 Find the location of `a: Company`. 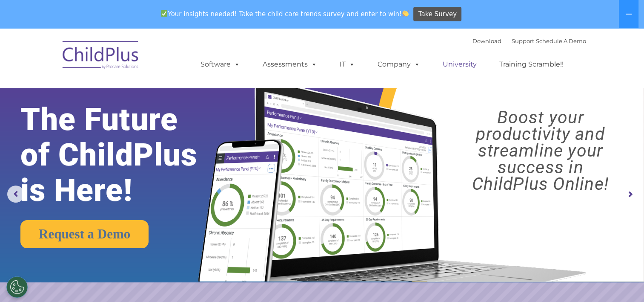

a: Company is located at coordinates (398, 65).